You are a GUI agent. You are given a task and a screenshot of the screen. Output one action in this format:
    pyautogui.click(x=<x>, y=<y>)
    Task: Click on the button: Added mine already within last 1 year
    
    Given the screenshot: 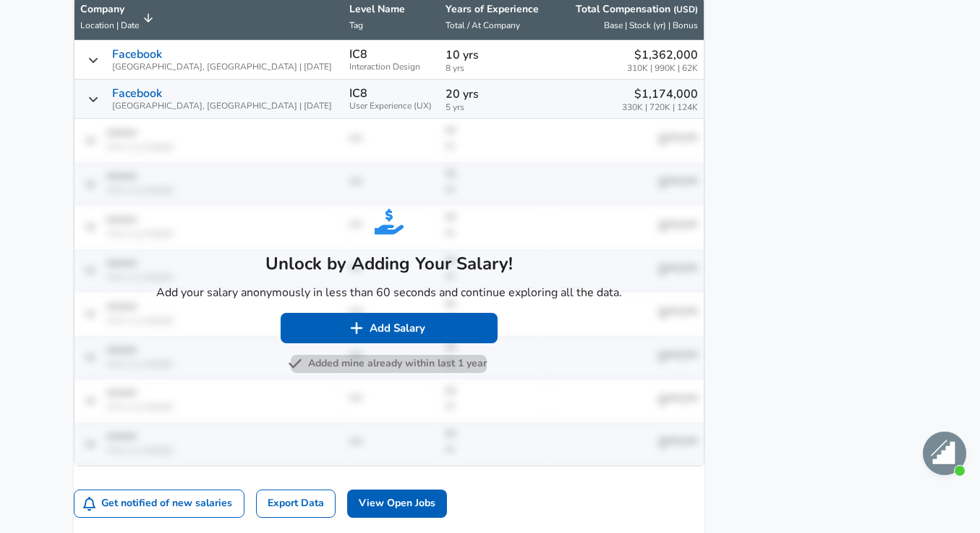 What is the action you would take?
    pyautogui.click(x=389, y=364)
    